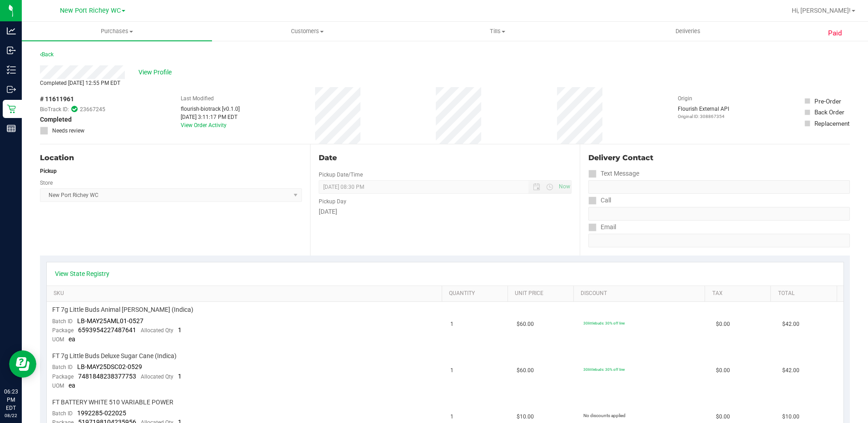 The height and width of the screenshot is (423, 868). Describe the element at coordinates (197, 98) in the screenshot. I see `label: Last Modified` at that location.